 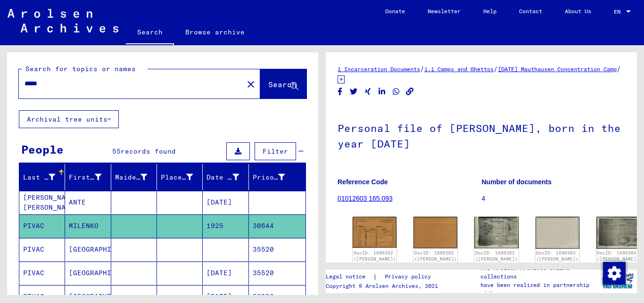 I want to click on button: Search, so click(x=284, y=83).